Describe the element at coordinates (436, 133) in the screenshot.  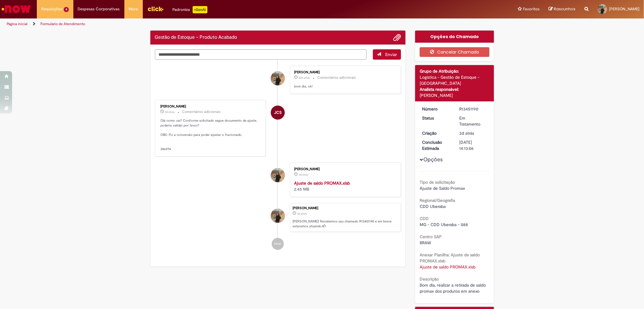
I see `dt: Criação` at that location.